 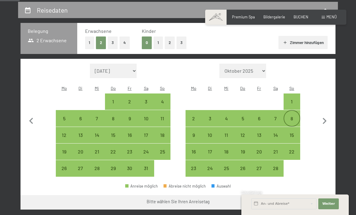 What do you see at coordinates (227, 140) in the screenshot?
I see `div: 11` at bounding box center [227, 140].